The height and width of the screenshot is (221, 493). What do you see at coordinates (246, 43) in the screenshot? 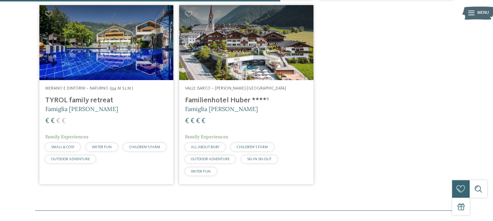
I see `img: Cercate un hotel per famiglie? Qui troverete solo i migliori!` at bounding box center [246, 43].